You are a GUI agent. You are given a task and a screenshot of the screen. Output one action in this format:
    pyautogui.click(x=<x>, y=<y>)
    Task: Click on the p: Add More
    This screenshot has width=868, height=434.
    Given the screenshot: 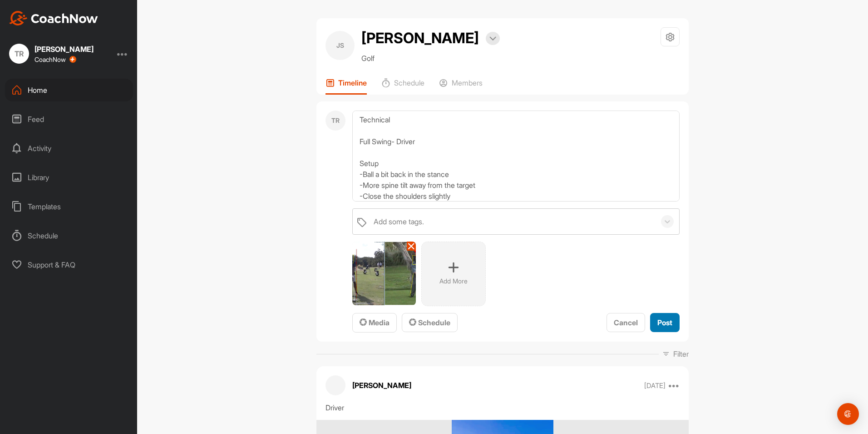 What is the action you would take?
    pyautogui.click(x=453, y=281)
    